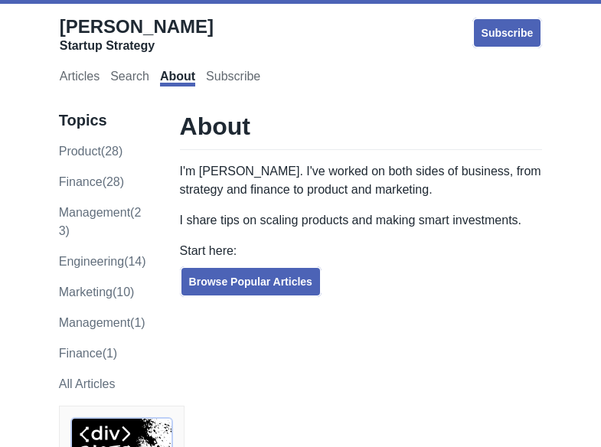 This screenshot has width=601, height=447. I want to click on p: Start here:, so click(362, 251).